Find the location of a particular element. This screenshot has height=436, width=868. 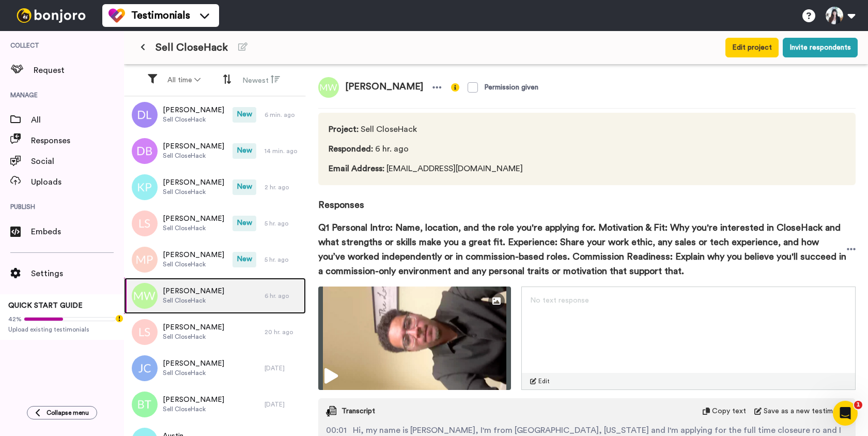

a: Edit project is located at coordinates (752, 48).